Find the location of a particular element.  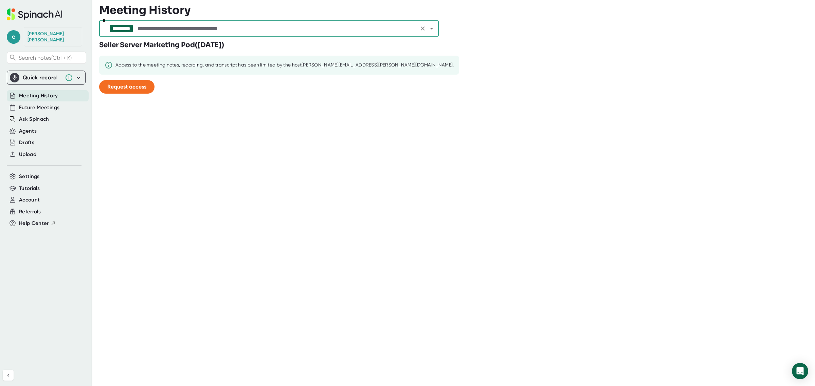

span: Upload is located at coordinates (27, 154).